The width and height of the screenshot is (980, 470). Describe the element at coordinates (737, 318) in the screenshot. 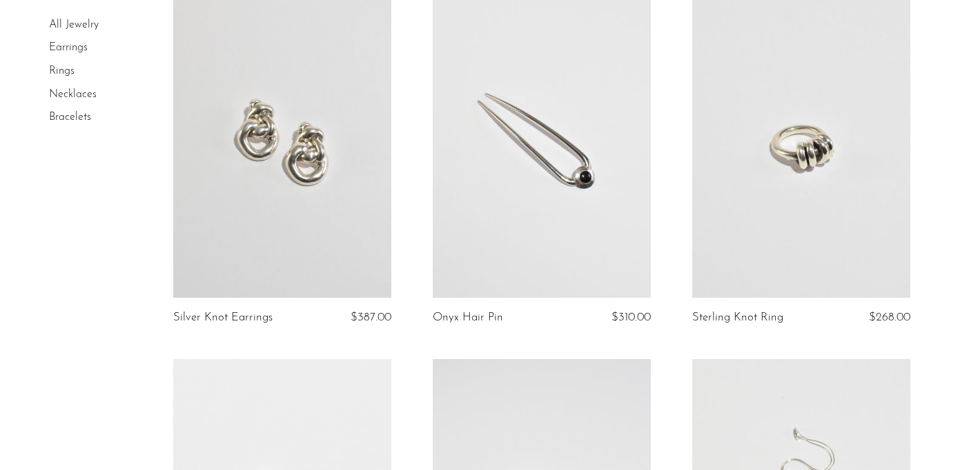

I see `a: Sterling Knot Ring` at that location.